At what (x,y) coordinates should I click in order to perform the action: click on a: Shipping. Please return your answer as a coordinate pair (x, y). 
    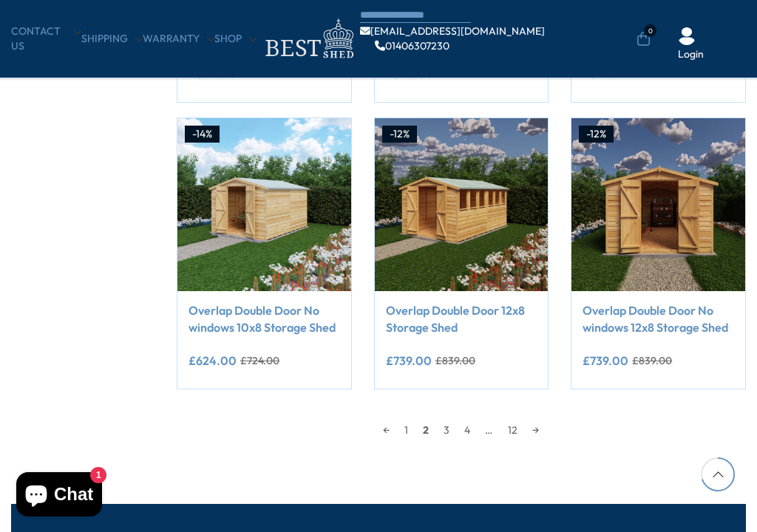
    Looking at the image, I should click on (112, 39).